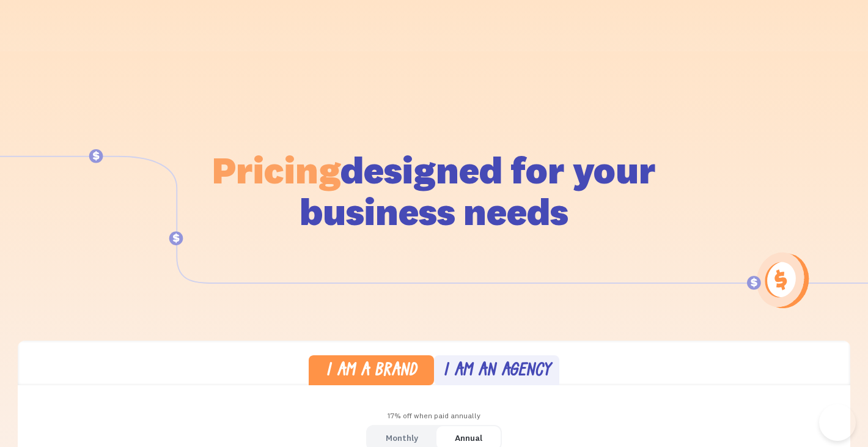 The height and width of the screenshot is (447, 868). Describe the element at coordinates (276, 170) in the screenshot. I see `span: Pricing` at that location.